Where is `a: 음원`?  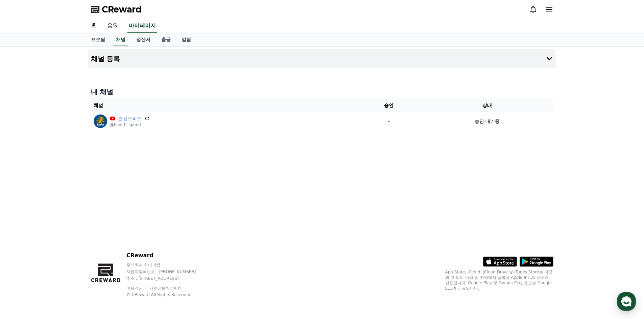 a: 음원 is located at coordinates (113, 26).